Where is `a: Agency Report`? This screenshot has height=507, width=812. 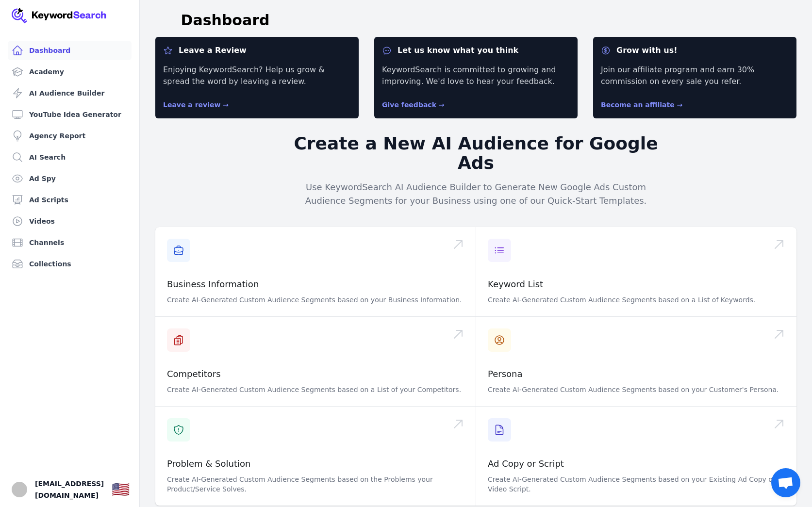
a: Agency Report is located at coordinates (69, 136).